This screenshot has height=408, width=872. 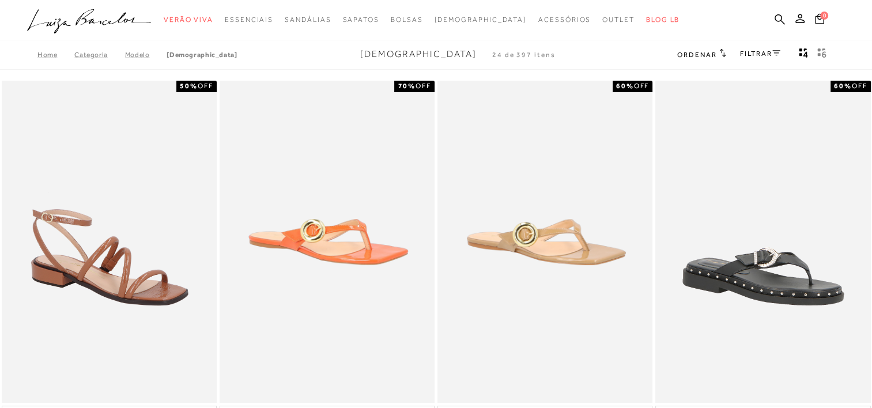 What do you see at coordinates (564, 20) in the screenshot?
I see `span: Acessórios` at bounding box center [564, 20].